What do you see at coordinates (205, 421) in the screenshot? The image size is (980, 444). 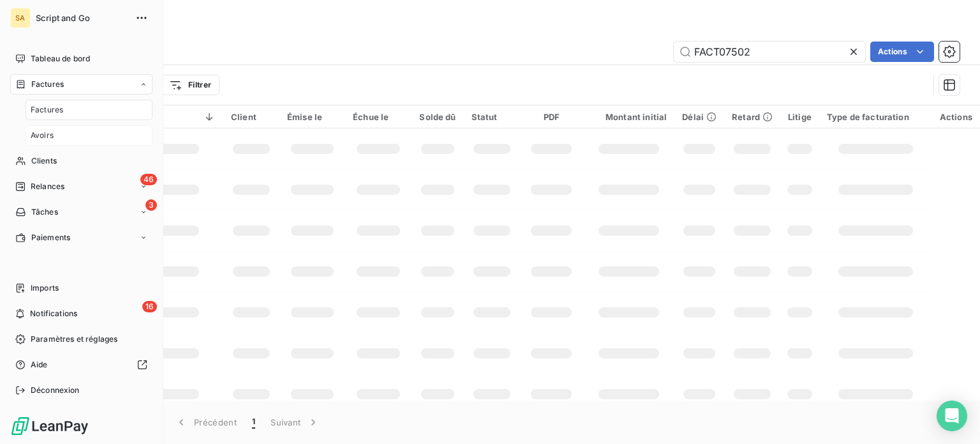 I see `button: Précédent` at bounding box center [205, 421].